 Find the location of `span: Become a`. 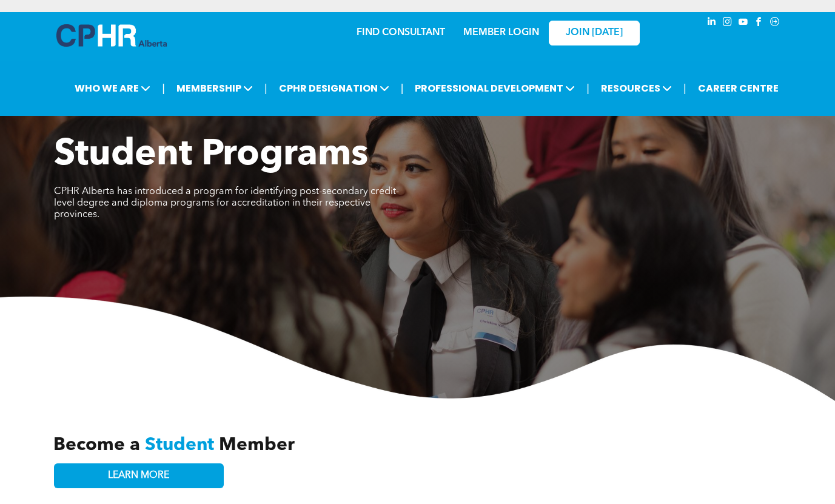

span: Become a is located at coordinates (96, 445).